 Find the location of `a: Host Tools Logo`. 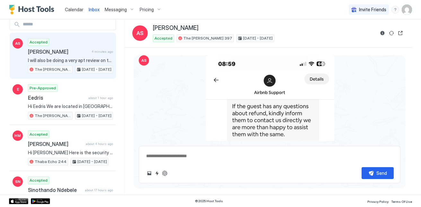

a: Host Tools Logo is located at coordinates (33, 10).